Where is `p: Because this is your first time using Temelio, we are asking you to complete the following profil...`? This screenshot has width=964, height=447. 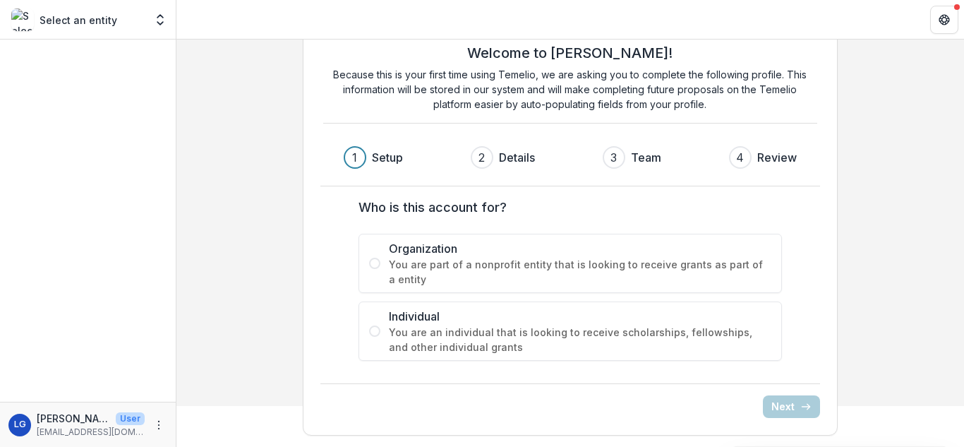 p: Because this is your first time using Temelio, we are asking you to complete the following profil... is located at coordinates (570, 89).